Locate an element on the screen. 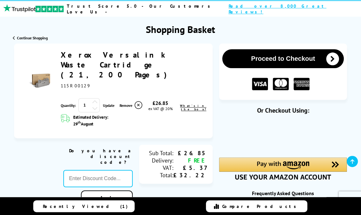 Image resolution: width=361 pixels, height=215 pixels. div: VAT: is located at coordinates (159, 167).